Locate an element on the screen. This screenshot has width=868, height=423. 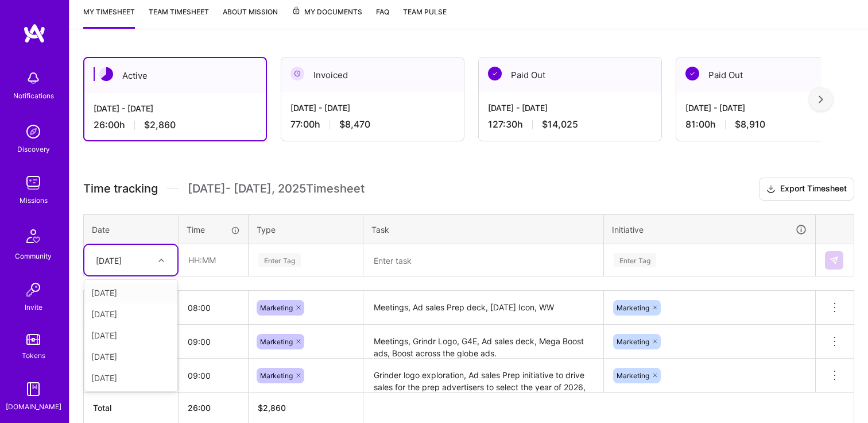
div: 26:00 h is located at coordinates (175, 125).